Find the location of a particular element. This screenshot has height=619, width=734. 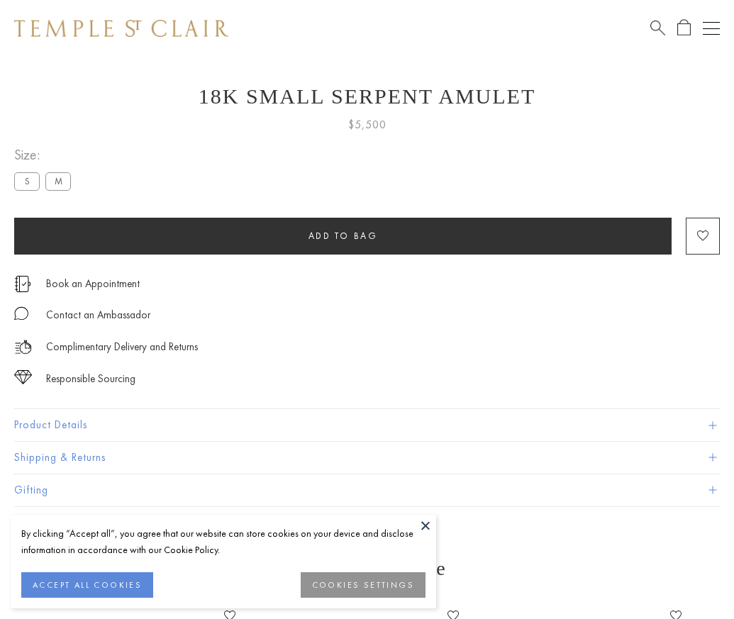

h1: 18K Small Serpent Amulet is located at coordinates (367, 96).